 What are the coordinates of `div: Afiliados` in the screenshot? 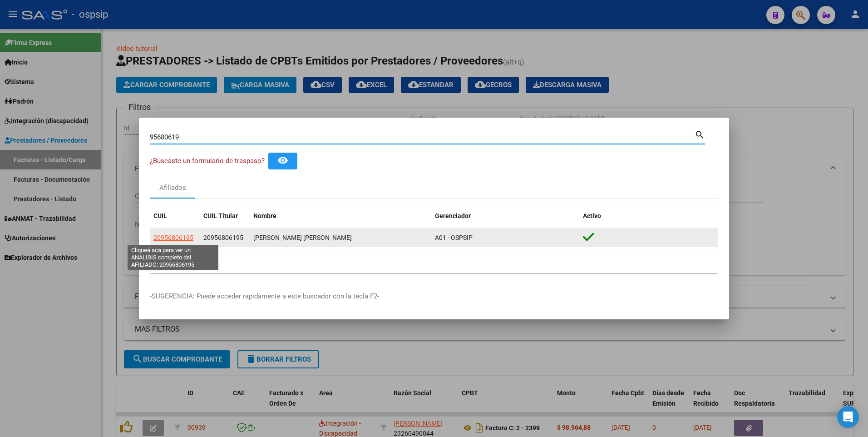 It's located at (173, 188).